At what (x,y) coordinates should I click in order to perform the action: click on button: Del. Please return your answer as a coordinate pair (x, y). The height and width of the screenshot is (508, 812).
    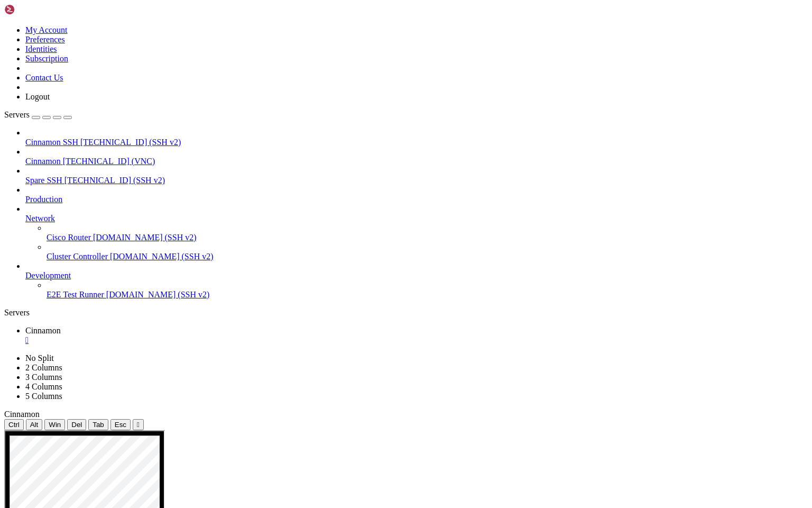
    Looking at the image, I should click on (77, 424).